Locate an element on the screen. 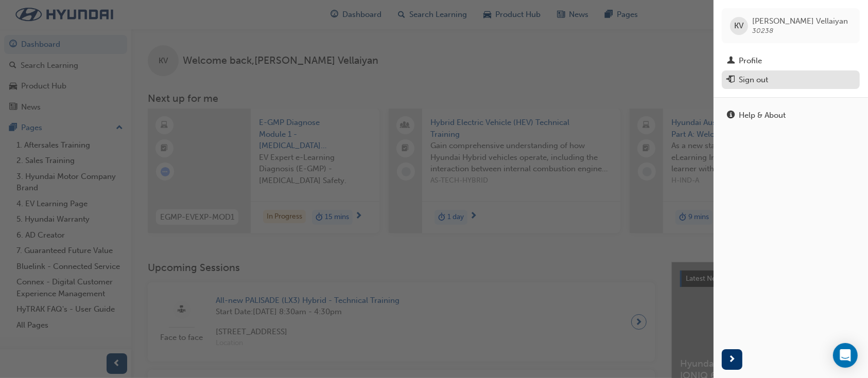  div: Profile is located at coordinates (750, 61).